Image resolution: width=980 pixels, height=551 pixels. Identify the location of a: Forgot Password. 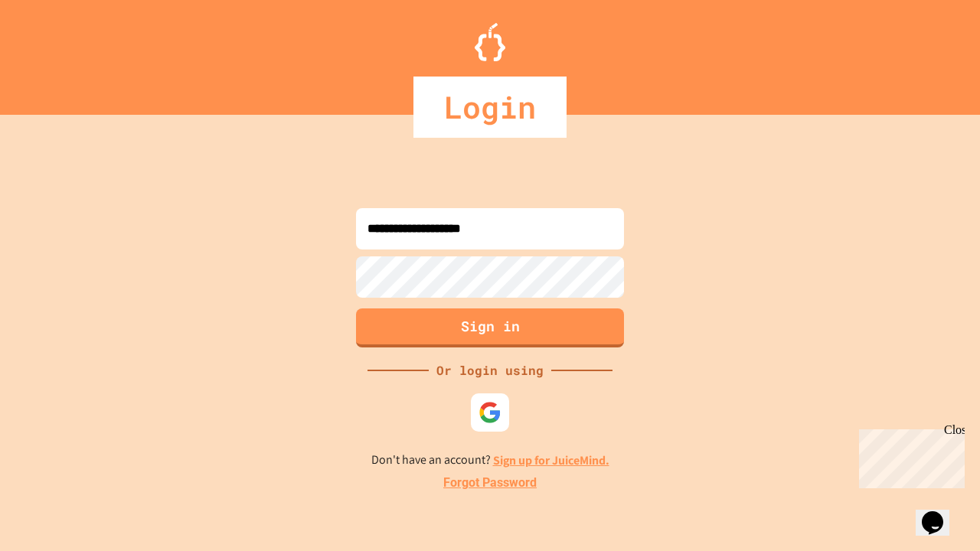
(490, 483).